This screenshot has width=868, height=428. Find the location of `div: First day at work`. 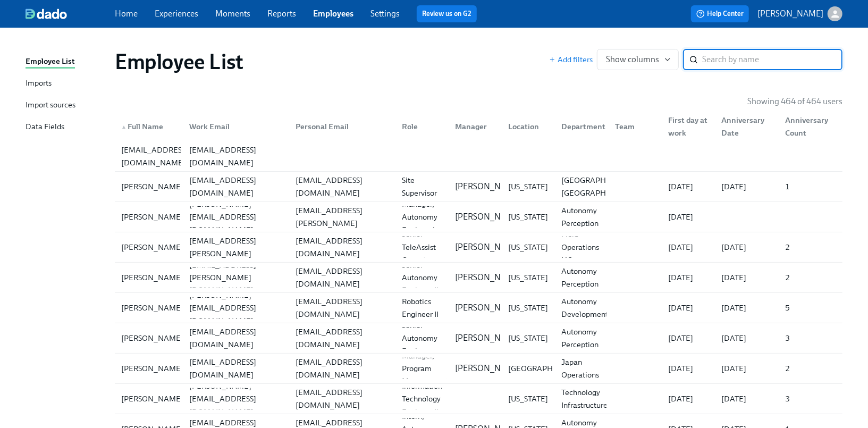

div: First day at work is located at coordinates (686, 127).